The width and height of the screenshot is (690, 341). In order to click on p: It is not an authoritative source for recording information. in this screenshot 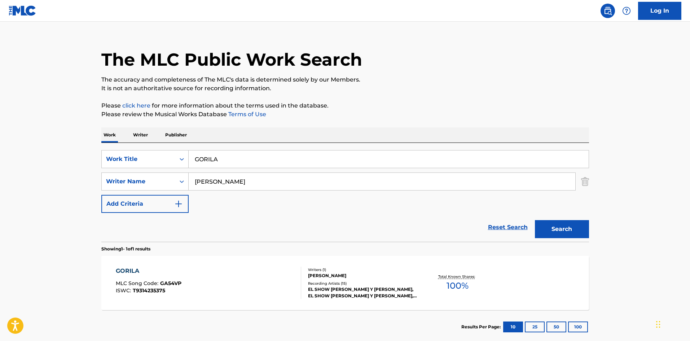, I will do `click(345, 88)`.